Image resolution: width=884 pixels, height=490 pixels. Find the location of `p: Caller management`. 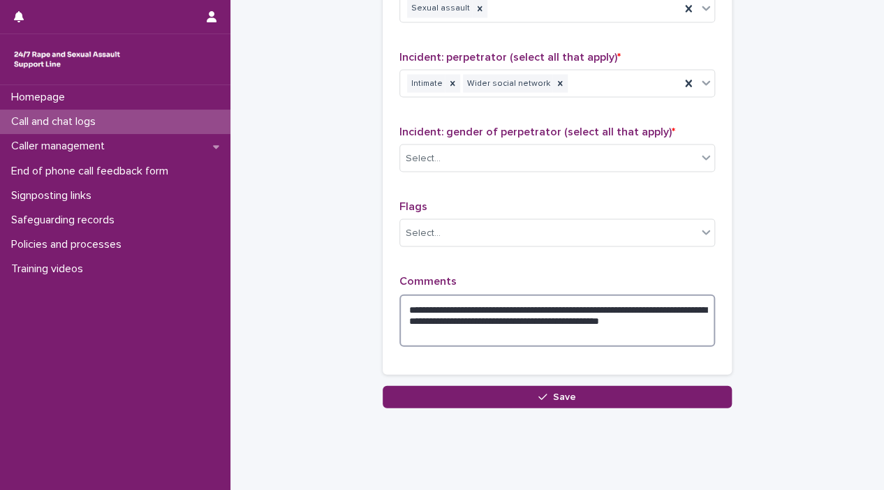

p: Caller management is located at coordinates (61, 146).